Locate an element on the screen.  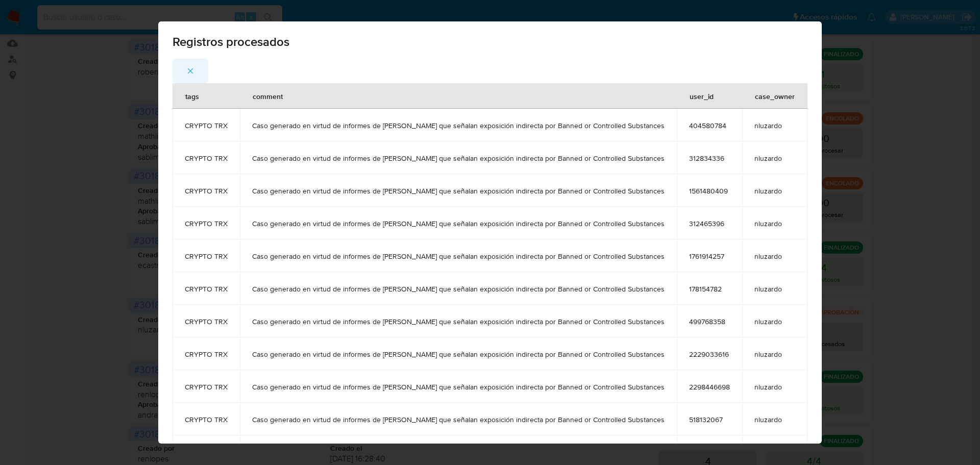
div: case_owner is located at coordinates (775, 96).